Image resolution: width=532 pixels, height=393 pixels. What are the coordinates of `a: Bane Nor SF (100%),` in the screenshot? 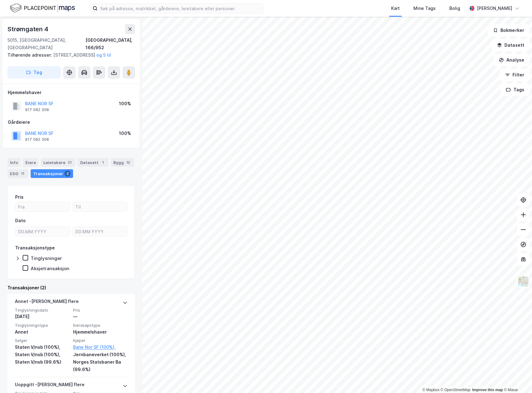 It's located at (100, 347).